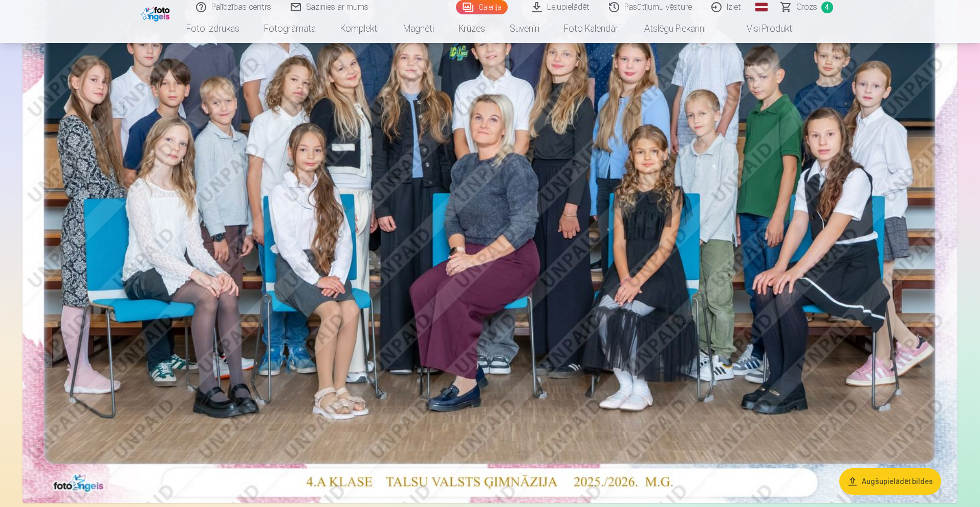 The width and height of the screenshot is (980, 507). Describe the element at coordinates (890, 482) in the screenshot. I see `button: Augšupielādēt bildes` at that location.